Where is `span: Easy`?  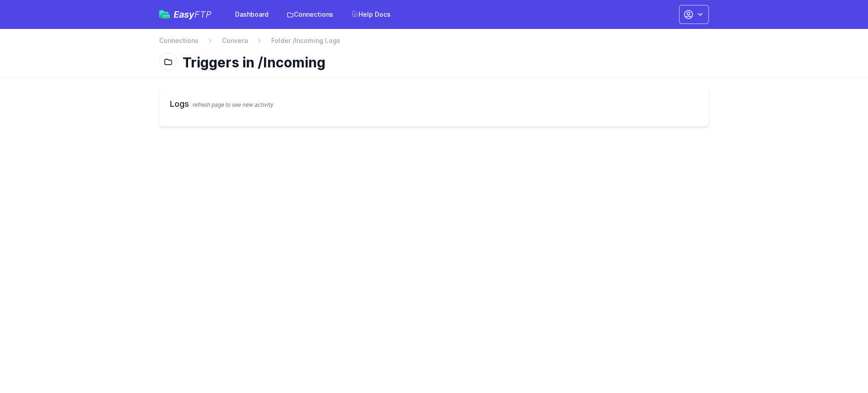
span: Easy is located at coordinates (193, 14).